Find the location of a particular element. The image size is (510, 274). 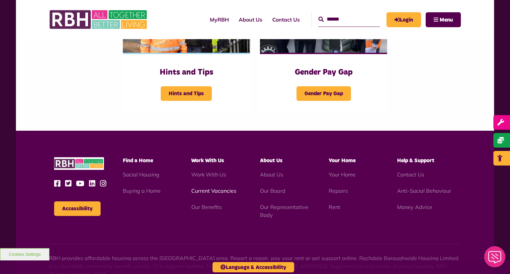

a: Social Housing - open in a new tab is located at coordinates (141, 175).